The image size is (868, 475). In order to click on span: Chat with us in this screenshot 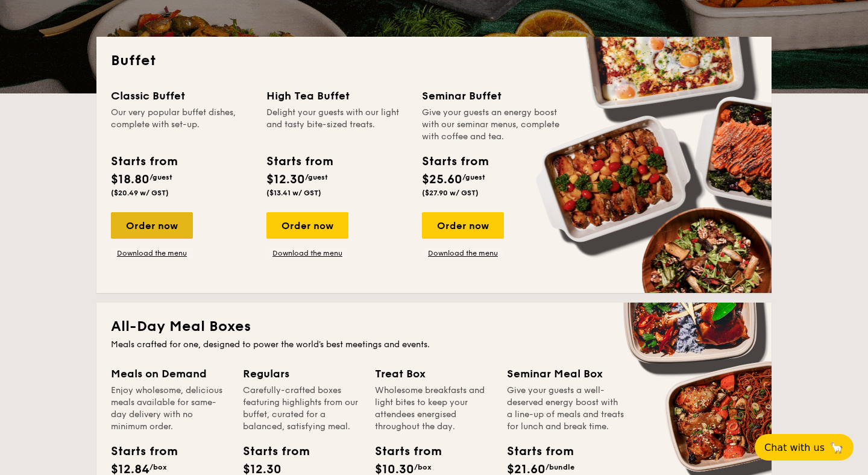, I will do `click(794, 447)`.